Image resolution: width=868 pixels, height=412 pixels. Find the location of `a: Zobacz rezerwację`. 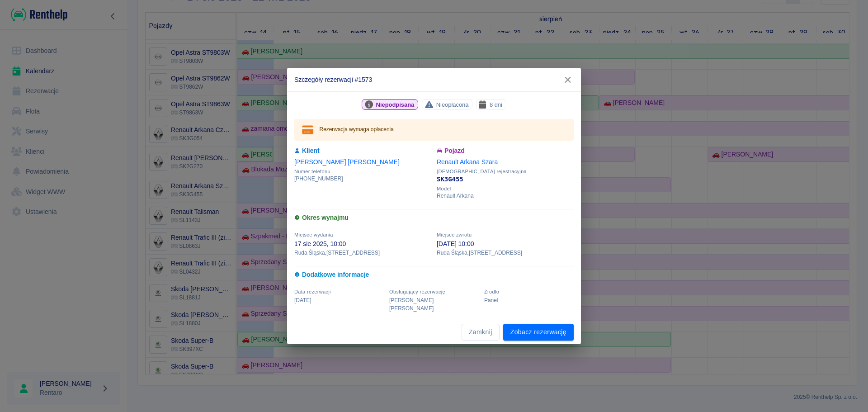

a: Zobacz rezerwację is located at coordinates (539, 332).